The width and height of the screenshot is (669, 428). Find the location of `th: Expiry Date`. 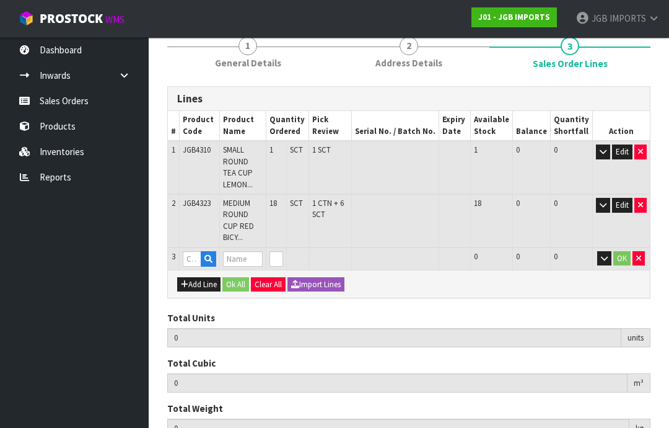

th: Expiry Date is located at coordinates (455, 126).